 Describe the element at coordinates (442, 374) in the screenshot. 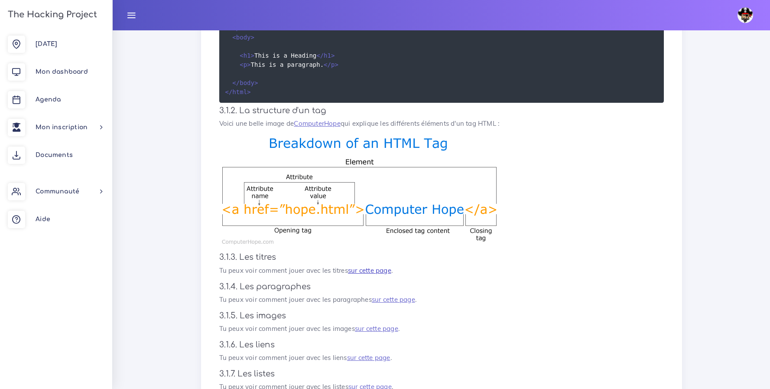

I see `h4: 3.1.7. Les listes` at that location.